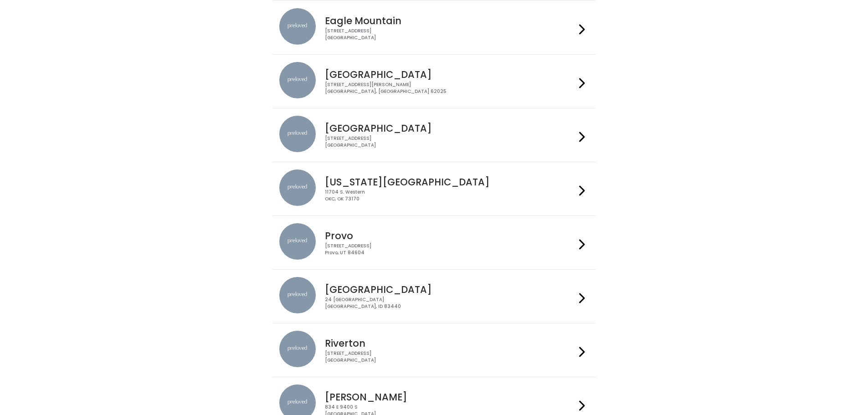  I want to click on h4: Eagle Mountain, so click(450, 20).